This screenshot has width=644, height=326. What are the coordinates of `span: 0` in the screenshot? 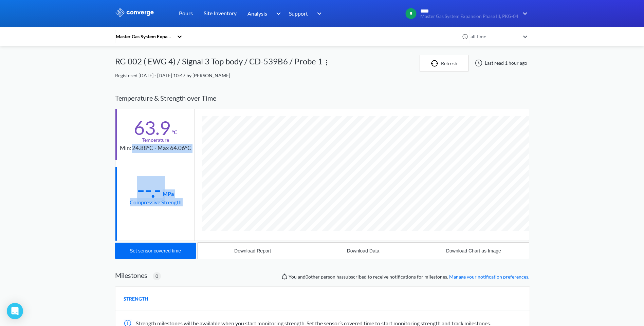 It's located at (157, 276).